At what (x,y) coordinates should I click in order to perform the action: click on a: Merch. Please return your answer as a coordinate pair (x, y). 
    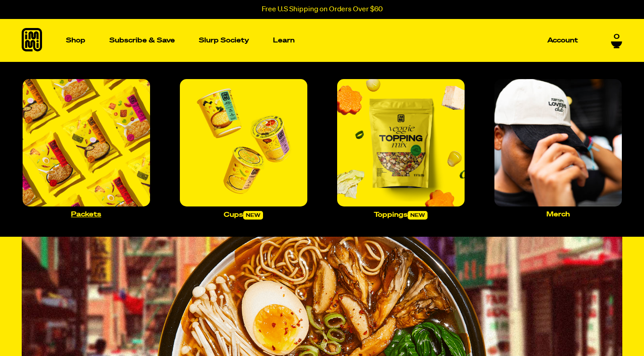
    Looking at the image, I should click on (558, 148).